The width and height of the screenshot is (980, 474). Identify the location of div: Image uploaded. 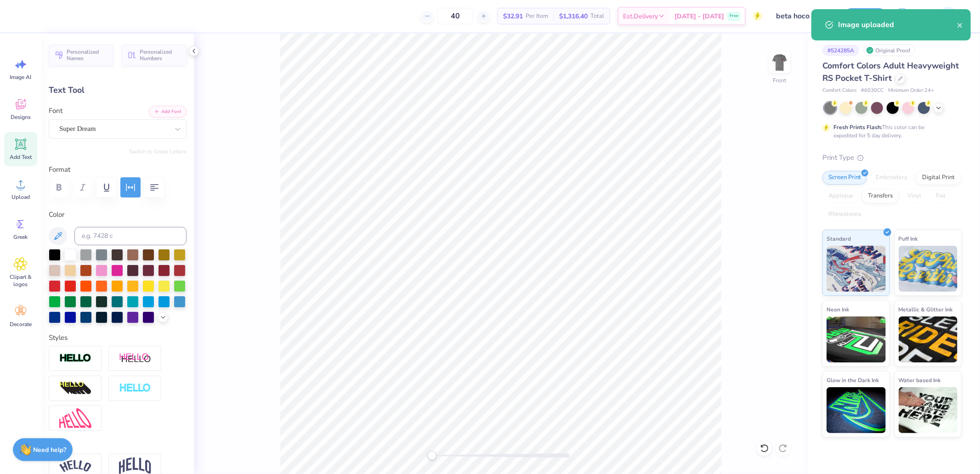
(897, 25).